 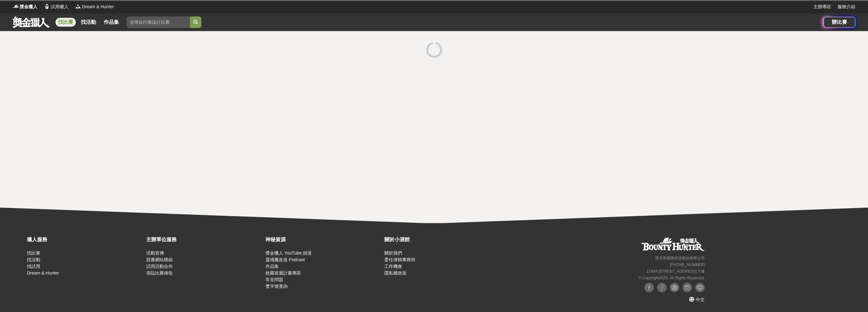 What do you see at coordinates (395, 273) in the screenshot?
I see `a: 隱私權政策` at bounding box center [395, 273].